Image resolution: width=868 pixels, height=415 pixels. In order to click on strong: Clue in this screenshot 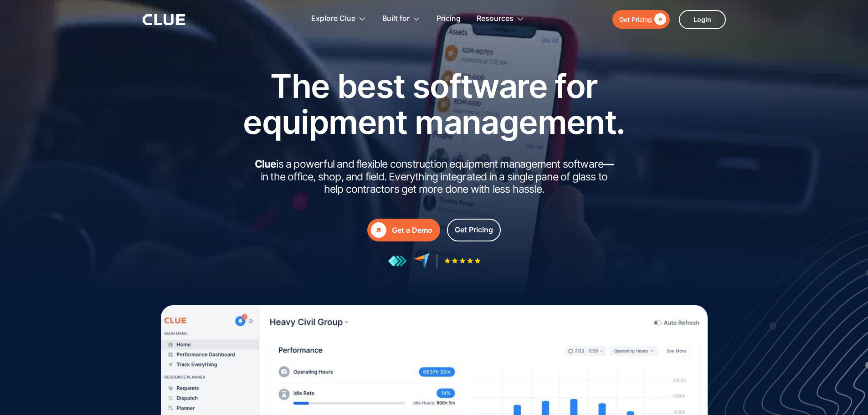, I will do `click(265, 164)`.